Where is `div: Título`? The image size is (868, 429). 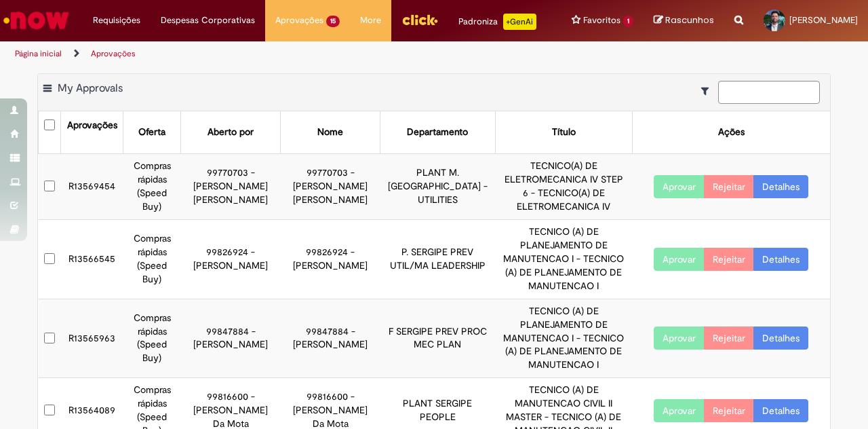 div: Título is located at coordinates (564, 132).